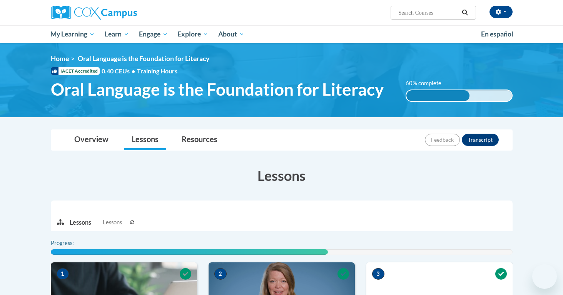 This screenshot has height=295, width=563. What do you see at coordinates (282, 176) in the screenshot?
I see `h3: Lessons` at bounding box center [282, 176].